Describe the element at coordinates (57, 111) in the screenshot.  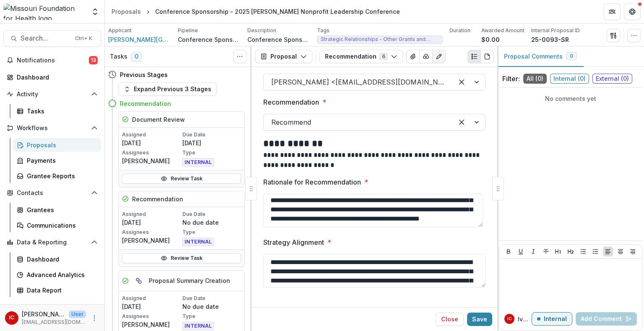
I see `a: Tasks` at that location.